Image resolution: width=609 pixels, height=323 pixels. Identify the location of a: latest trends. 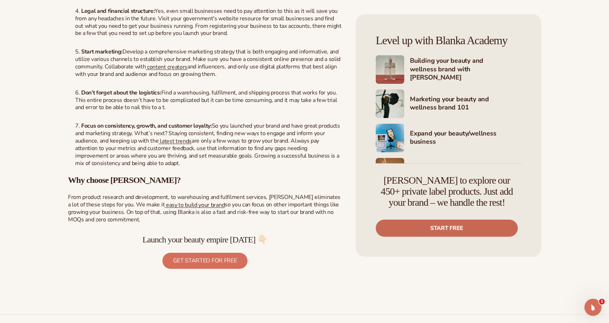
(175, 141).